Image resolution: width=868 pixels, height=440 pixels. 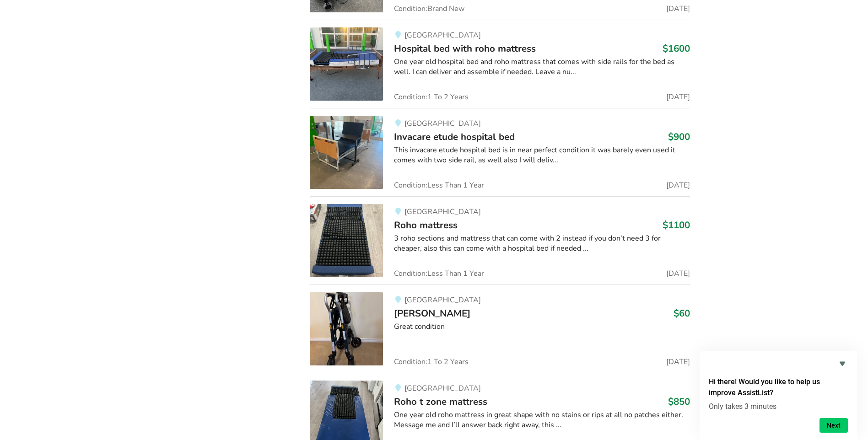 I want to click on p: Only takes 3 minutes, so click(x=779, y=406).